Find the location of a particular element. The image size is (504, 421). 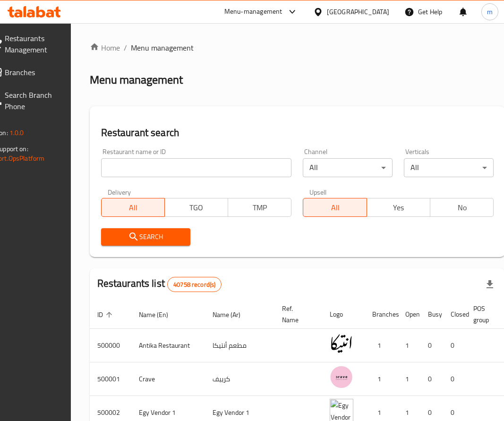

div: Menu-management is located at coordinates (253, 12).